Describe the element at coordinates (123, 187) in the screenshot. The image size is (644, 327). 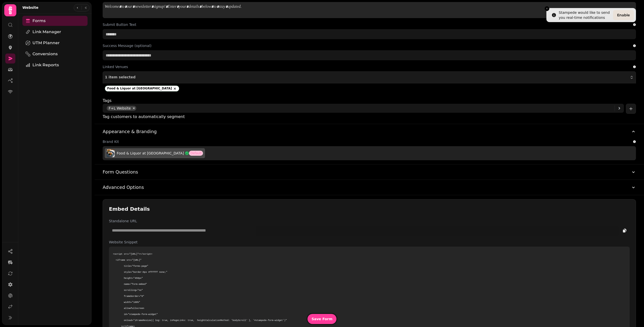
I see `h3: Advanced Options` at that location.